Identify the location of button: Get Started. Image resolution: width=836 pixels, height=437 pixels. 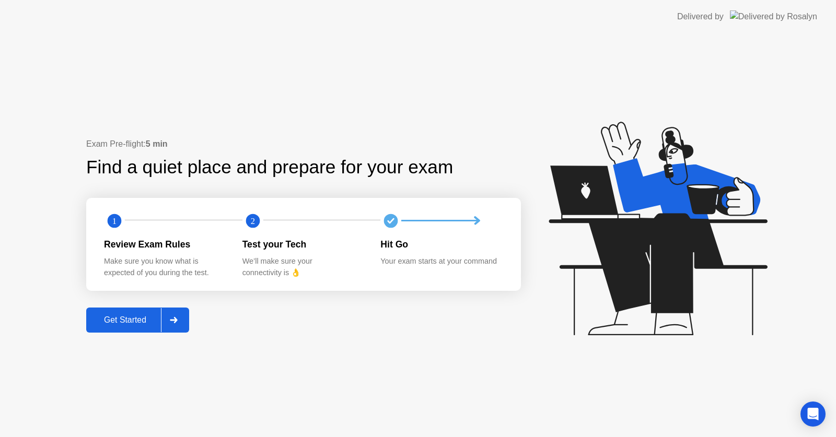
(137, 320).